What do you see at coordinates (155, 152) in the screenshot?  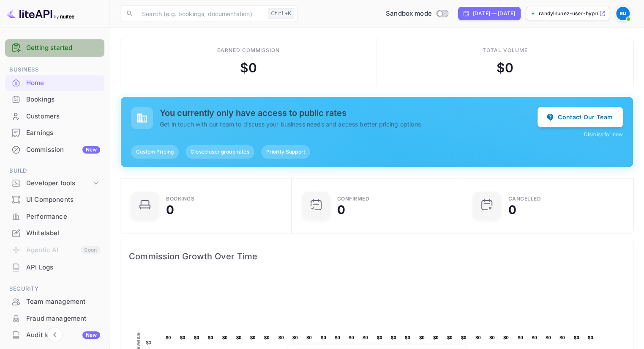 I see `span: Custom Pricing` at bounding box center [155, 152].